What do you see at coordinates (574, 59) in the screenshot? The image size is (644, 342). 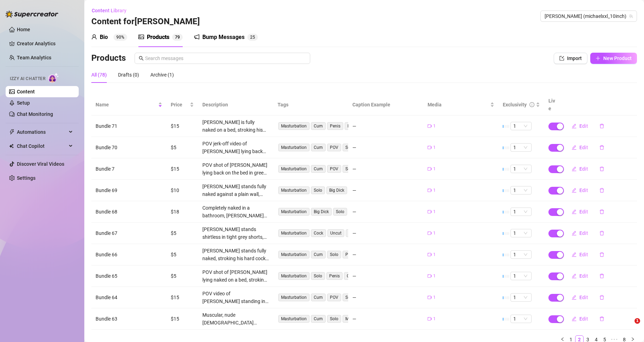 I see `span: Import` at bounding box center [574, 59].